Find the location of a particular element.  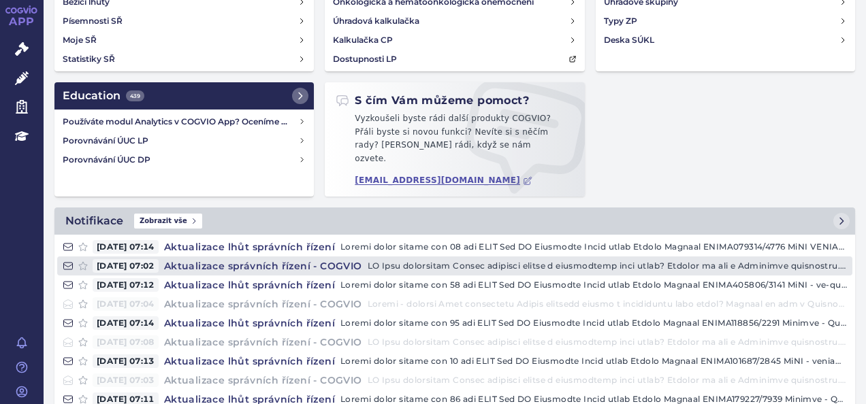

h2: Notifikace is located at coordinates (94, 221).